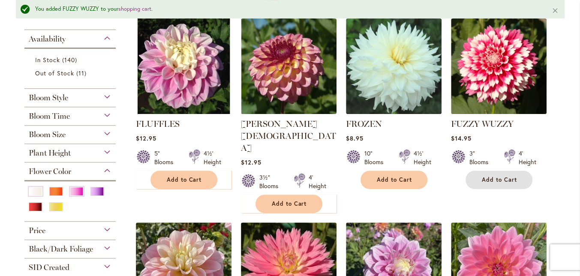 The height and width of the screenshot is (276, 580). Describe the element at coordinates (55, 73) in the screenshot. I see `span: Out of Stock` at that location.